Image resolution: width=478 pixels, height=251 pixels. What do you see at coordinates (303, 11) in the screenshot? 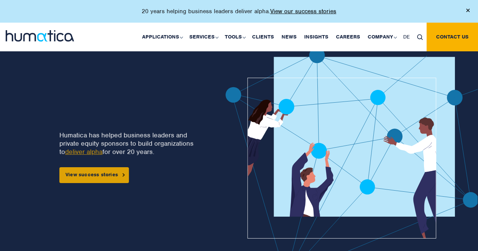
I see `a: View our success stories` at bounding box center [303, 11].